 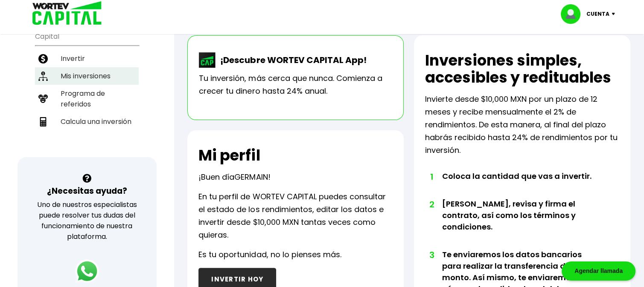 What do you see at coordinates (432, 204) in the screenshot?
I see `span: 2` at bounding box center [432, 204].